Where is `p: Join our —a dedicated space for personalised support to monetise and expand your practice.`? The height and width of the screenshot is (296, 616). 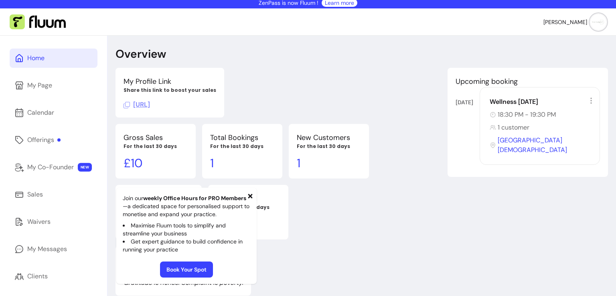
p: Join our —a dedicated space for personalised support to monetise and expand your practice. is located at coordinates (186, 206).